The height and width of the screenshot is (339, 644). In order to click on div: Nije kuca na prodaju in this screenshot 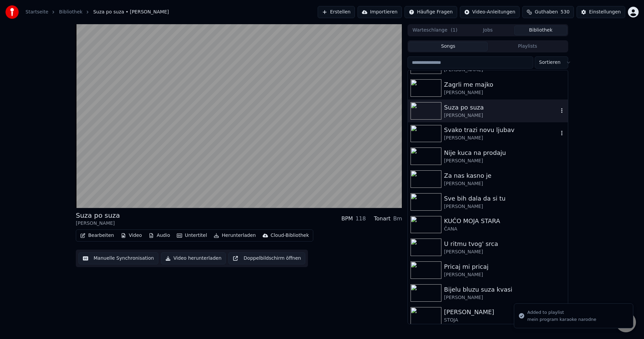, I will do `click(504, 153)`.